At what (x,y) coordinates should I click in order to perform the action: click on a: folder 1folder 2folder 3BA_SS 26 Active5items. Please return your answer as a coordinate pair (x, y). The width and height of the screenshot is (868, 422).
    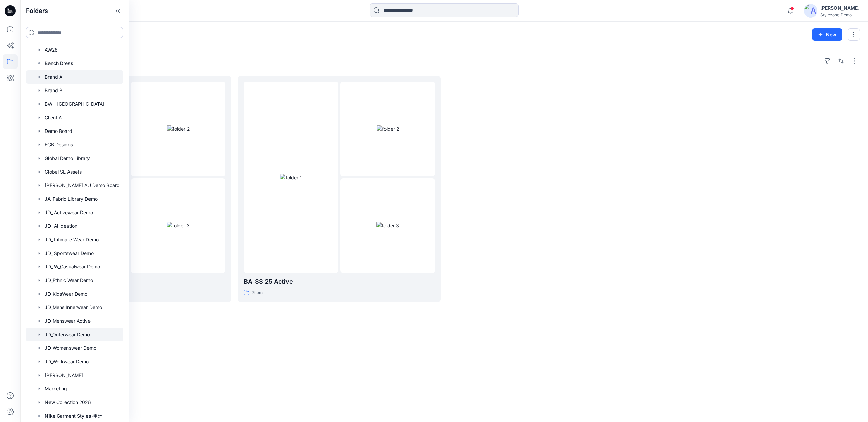
    Looking at the image, I should click on (130, 189).